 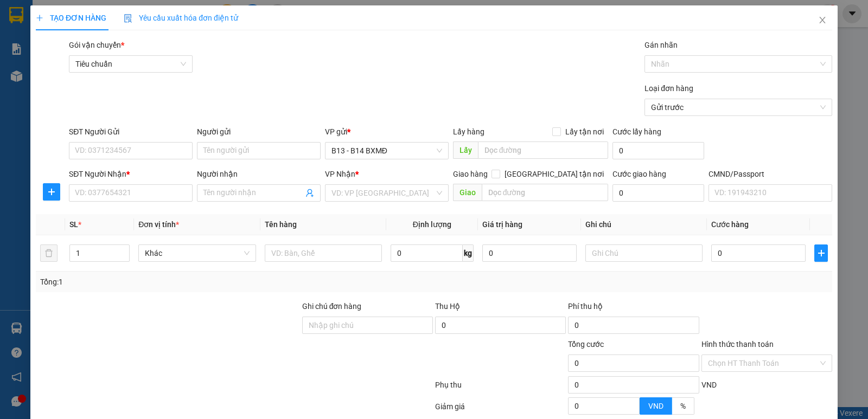 What do you see at coordinates (636, 132) in the screenshot?
I see `label: Cước lấy hàng` at bounding box center [636, 132].